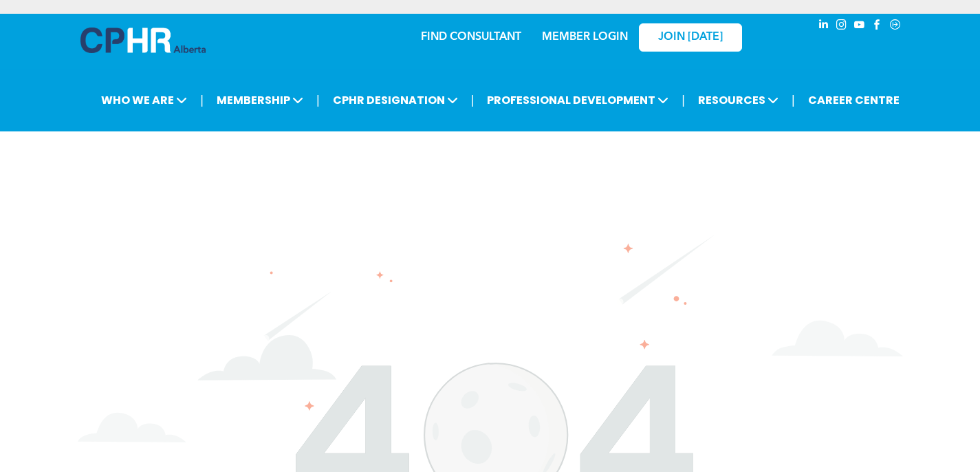 The width and height of the screenshot is (980, 472). I want to click on a: MEMBER LOGIN, so click(585, 37).